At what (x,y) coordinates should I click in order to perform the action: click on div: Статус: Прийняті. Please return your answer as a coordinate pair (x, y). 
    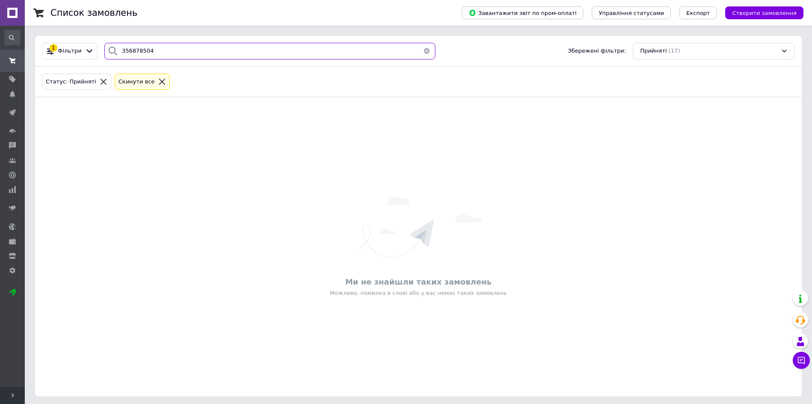
    Looking at the image, I should click on (71, 82).